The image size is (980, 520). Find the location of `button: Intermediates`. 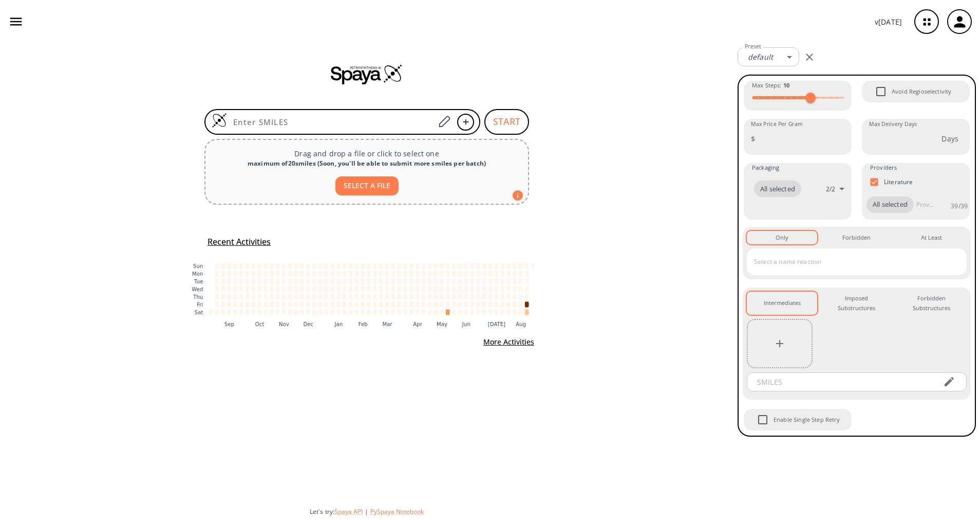

button: Intermediates is located at coordinates (782, 303).